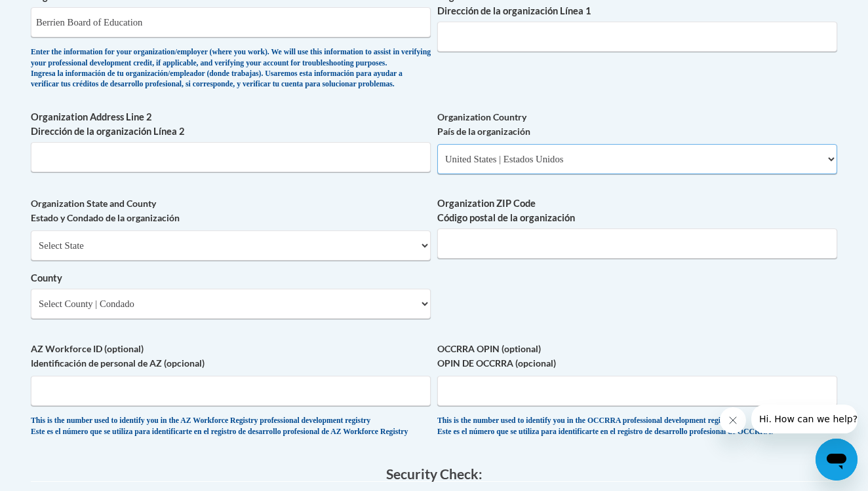  What do you see at coordinates (434, 474) in the screenshot?
I see `span: Security Check:` at bounding box center [434, 474].